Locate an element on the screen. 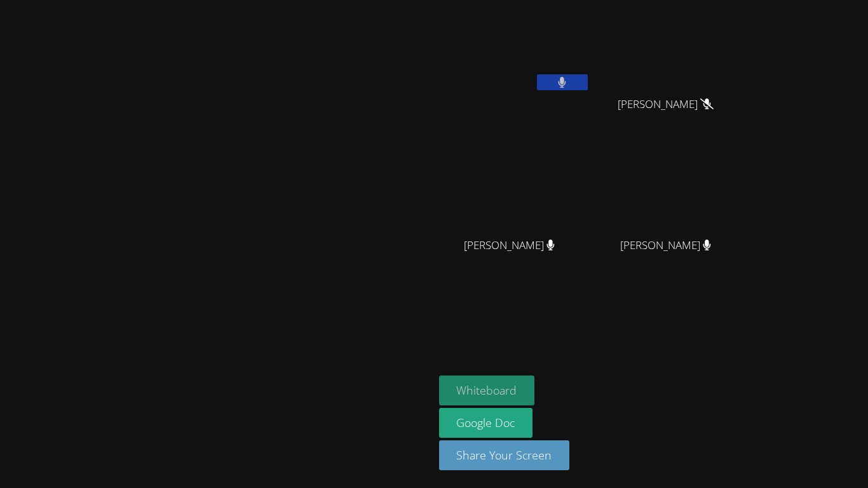 The height and width of the screenshot is (488, 868). a: Google Doc is located at coordinates (486, 422).